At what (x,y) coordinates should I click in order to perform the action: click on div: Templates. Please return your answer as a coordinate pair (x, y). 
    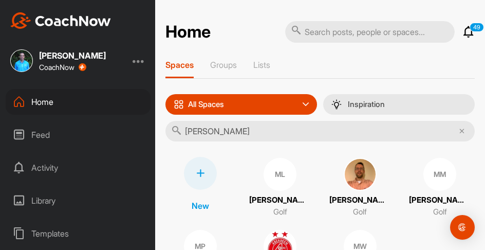
    Looking at the image, I should click on (78, 233).